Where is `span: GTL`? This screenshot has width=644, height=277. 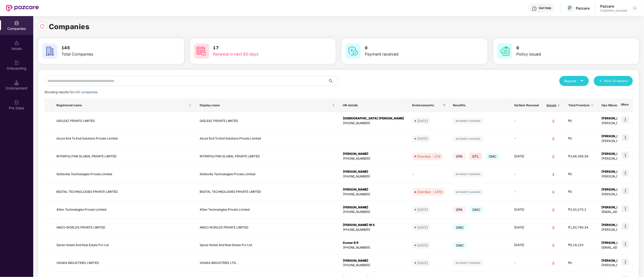 span: GTL is located at coordinates (476, 156).